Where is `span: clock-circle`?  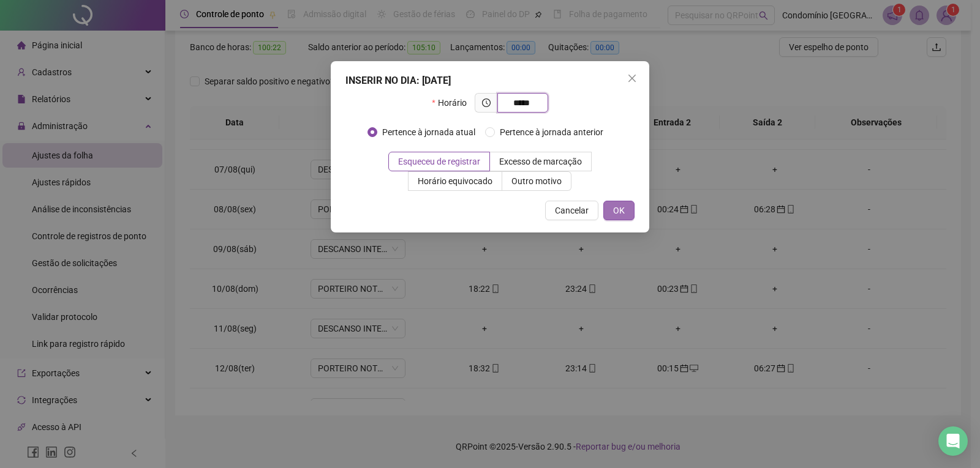 span: clock-circle is located at coordinates (486, 103).